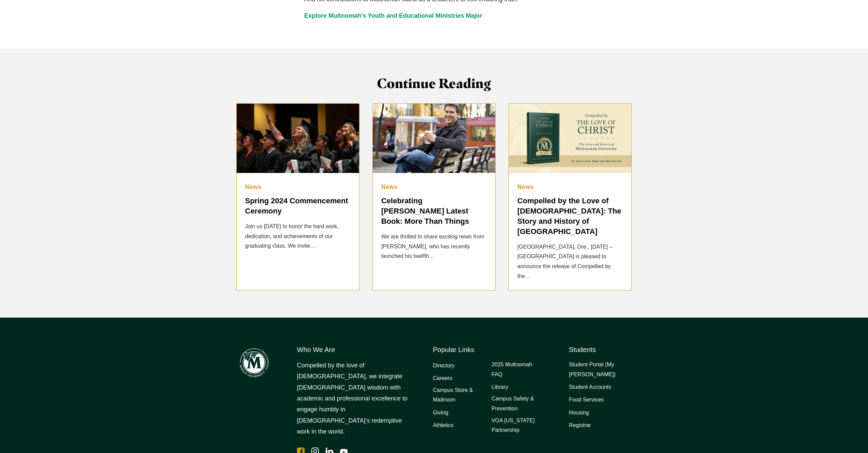 The height and width of the screenshot is (453, 868). What do you see at coordinates (440, 413) in the screenshot?
I see `a: Giving` at bounding box center [440, 413].